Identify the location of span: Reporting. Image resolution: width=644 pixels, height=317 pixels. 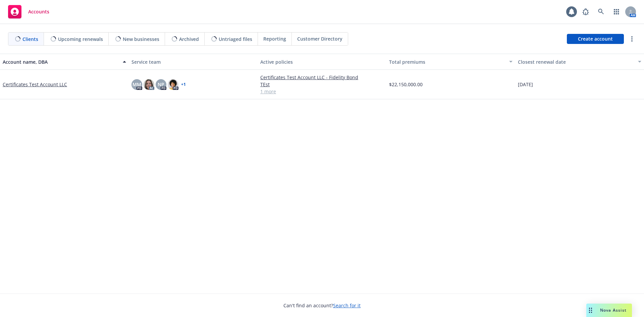
(275, 38).